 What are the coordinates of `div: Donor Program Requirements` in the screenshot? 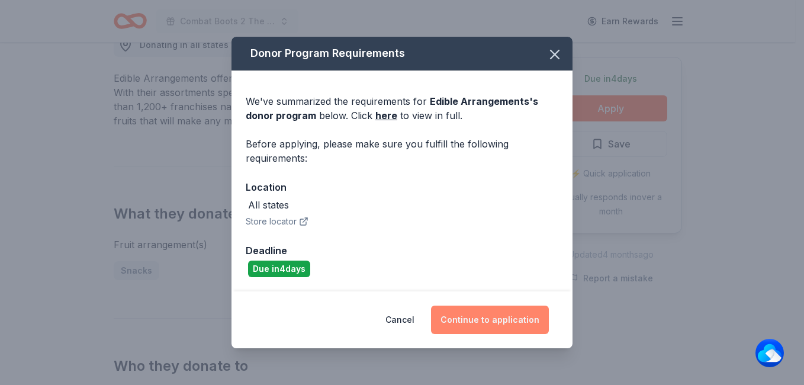 It's located at (402, 53).